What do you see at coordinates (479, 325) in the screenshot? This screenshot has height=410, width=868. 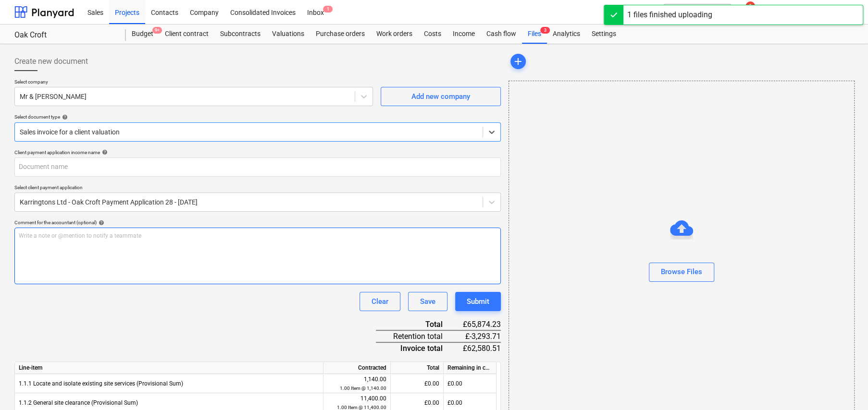 I see `div: £65,874.23` at bounding box center [479, 325].